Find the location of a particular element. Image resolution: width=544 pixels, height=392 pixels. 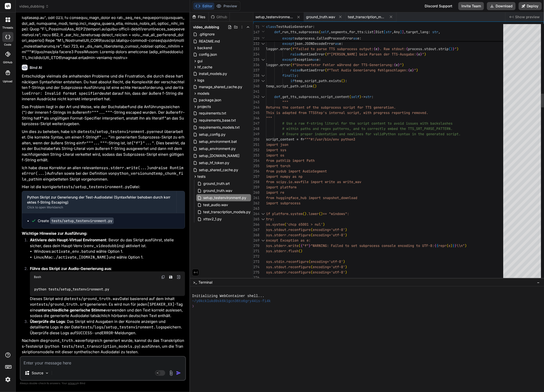

span: setup_testenvironment.py is located at coordinates (274, 17).